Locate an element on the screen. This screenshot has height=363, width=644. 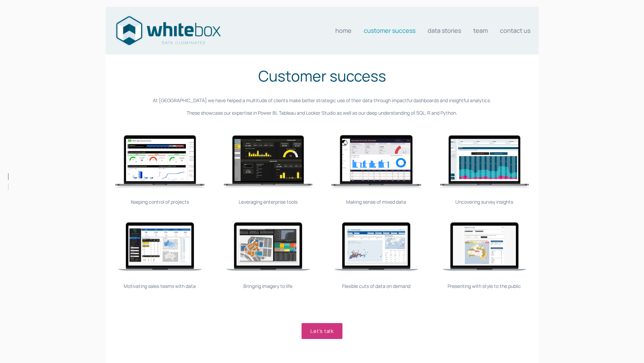
a: Data stories is located at coordinates (444, 31).